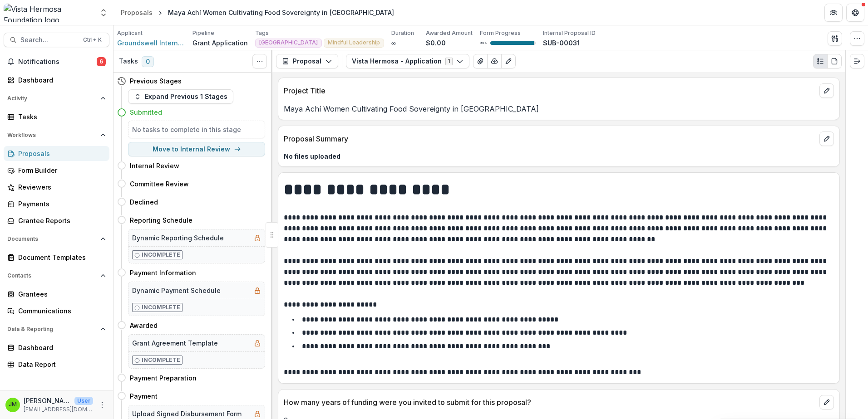  I want to click on p: Pipeline, so click(203, 33).